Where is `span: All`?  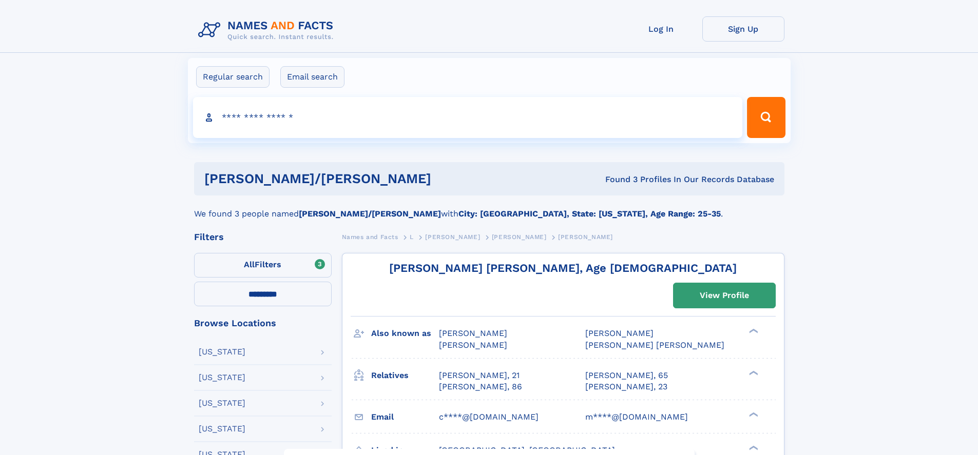
span: All is located at coordinates (249, 264).